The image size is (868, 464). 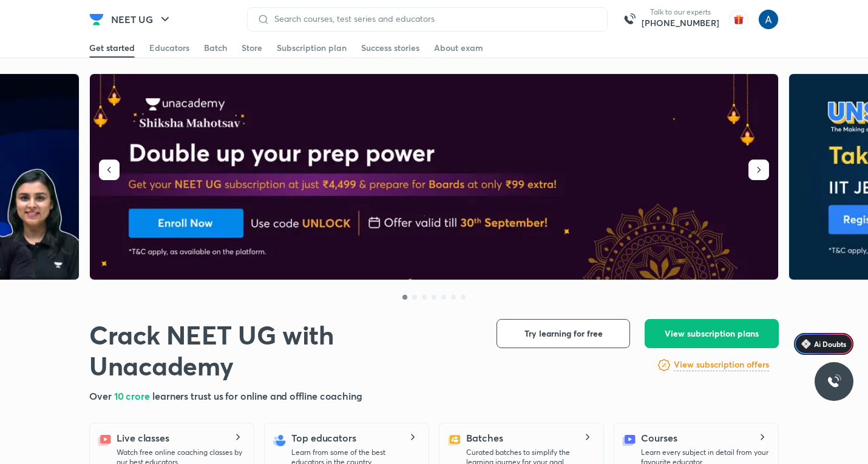 What do you see at coordinates (252, 48) in the screenshot?
I see `div: Store` at bounding box center [252, 48].